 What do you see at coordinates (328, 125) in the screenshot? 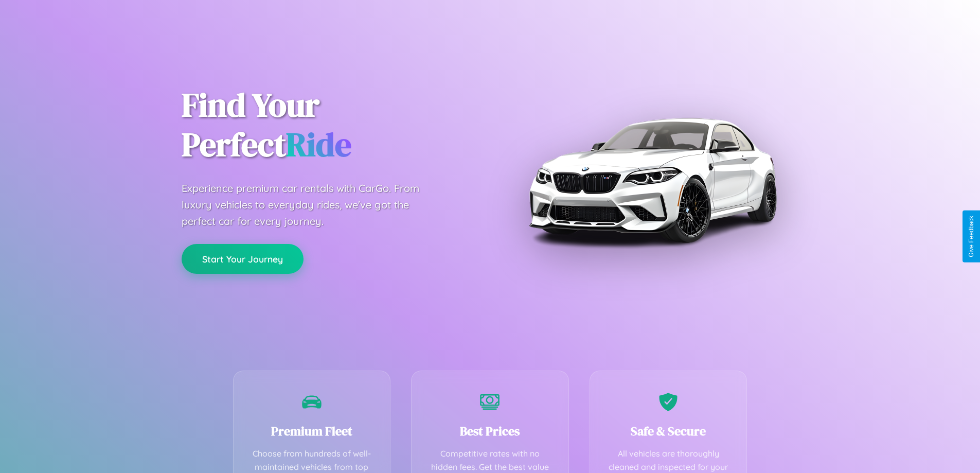
I see `h1: Find Your Perfect` at bounding box center [328, 125].